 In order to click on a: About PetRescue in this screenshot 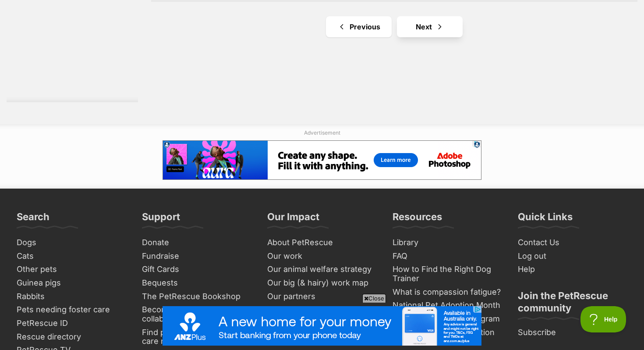, I will do `click(322, 242)`.